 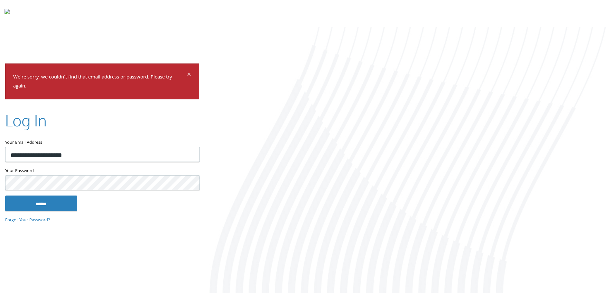 What do you see at coordinates (7, 13) in the screenshot?
I see `img: todyl-logo-dark.svg` at bounding box center [7, 13].